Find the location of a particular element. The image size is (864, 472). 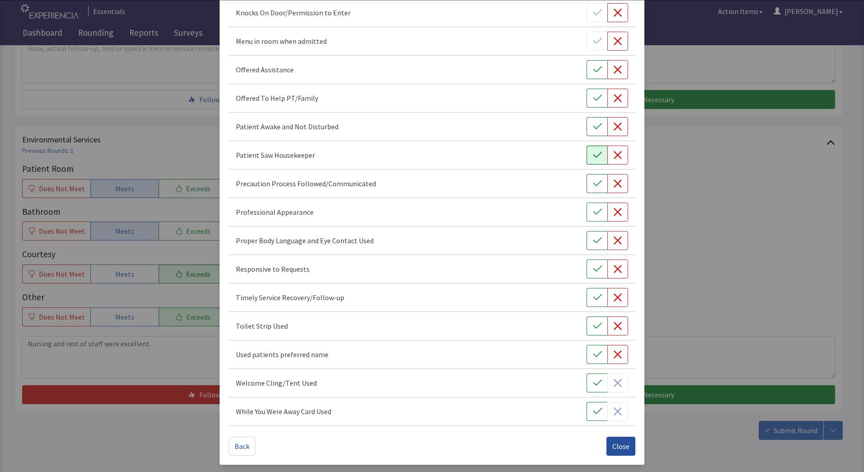

span: Back is located at coordinates (242, 446).